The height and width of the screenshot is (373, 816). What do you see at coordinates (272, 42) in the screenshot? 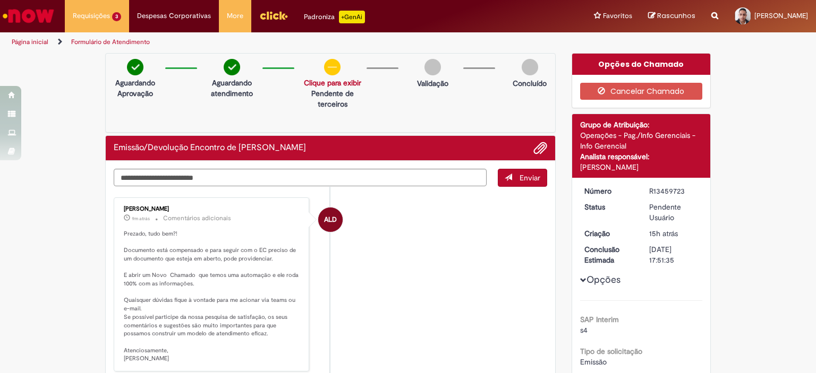
I see `ul: Trilhas de página` at bounding box center [272, 42].